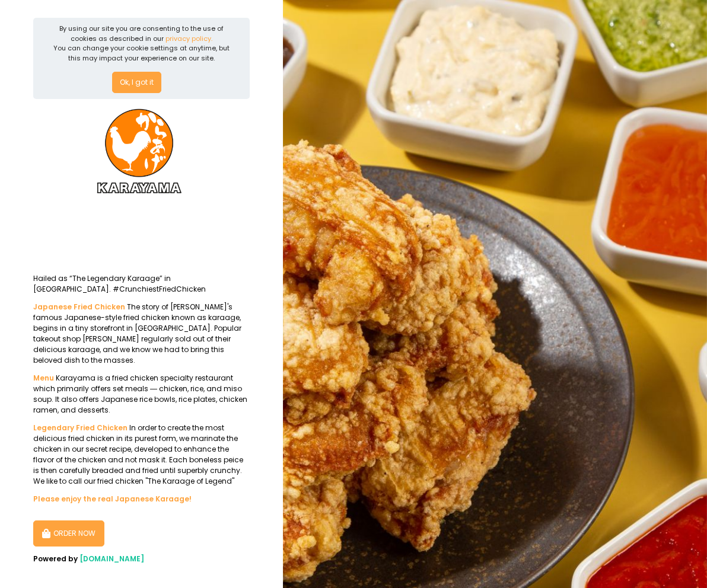  Describe the element at coordinates (141, 394) in the screenshot. I see `div: Karayama is a fried chicken specialty restaurant which primarily offers set meals ― chicken, rice...` at that location.